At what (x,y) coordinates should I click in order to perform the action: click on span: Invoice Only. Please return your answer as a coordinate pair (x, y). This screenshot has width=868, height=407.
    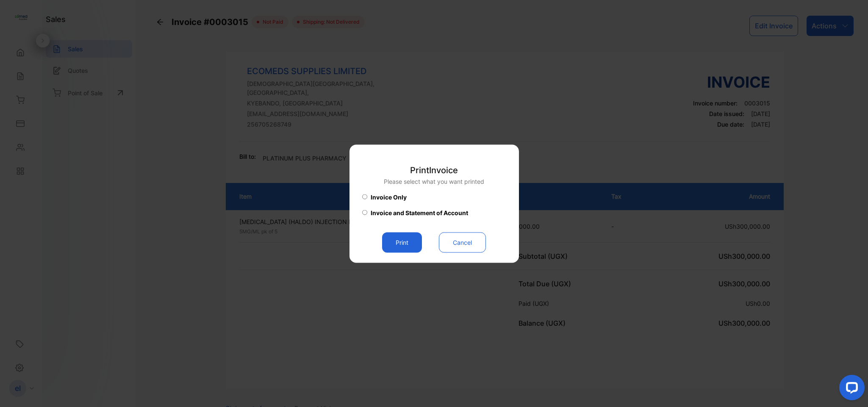
    Looking at the image, I should click on (389, 197).